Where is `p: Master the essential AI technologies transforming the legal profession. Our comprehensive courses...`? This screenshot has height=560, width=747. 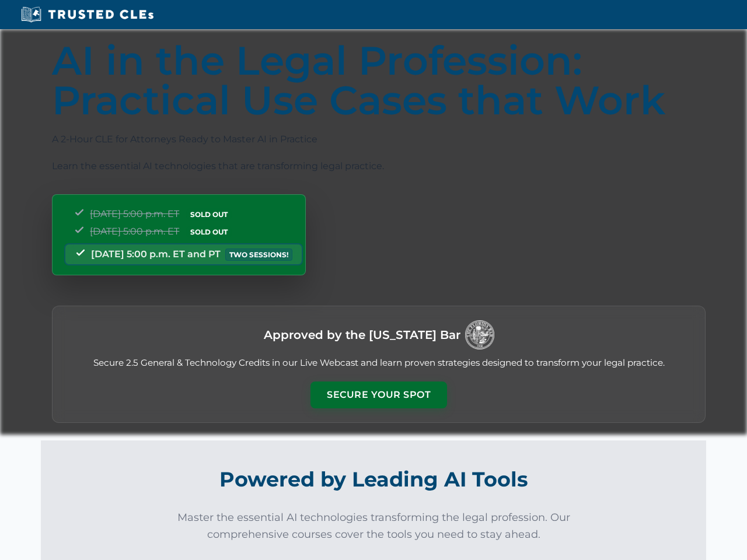
p: Master the essential AI technologies transforming the legal profession. Our comprehensive courses... is located at coordinates (374, 526).